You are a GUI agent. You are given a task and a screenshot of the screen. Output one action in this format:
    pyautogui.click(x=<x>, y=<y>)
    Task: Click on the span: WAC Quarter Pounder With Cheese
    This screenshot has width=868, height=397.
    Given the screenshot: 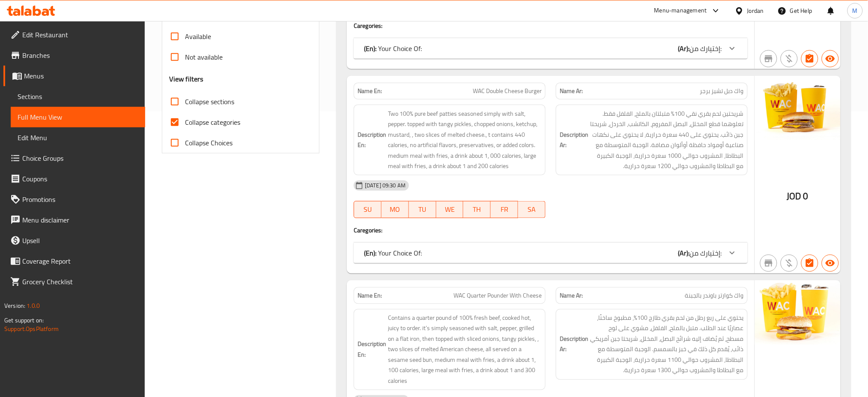 What is the action you would take?
    pyautogui.click(x=497, y=295)
    